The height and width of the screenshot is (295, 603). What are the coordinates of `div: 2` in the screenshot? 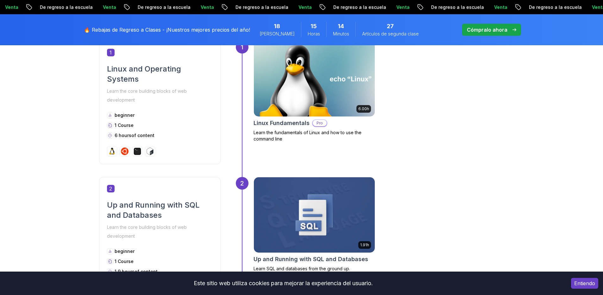 It's located at (242, 183).